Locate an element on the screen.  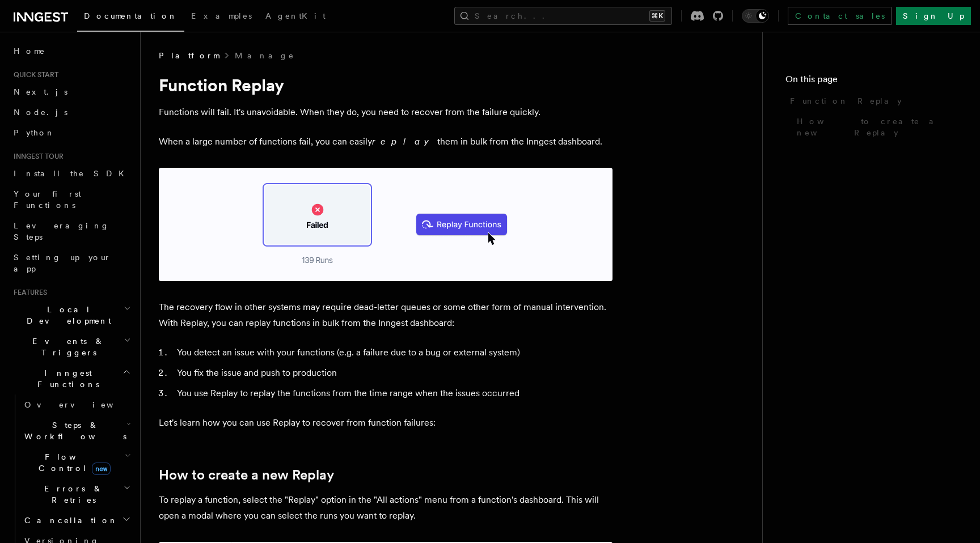
p: When a large number of functions fail, you can easily them in bulk from the Inngest dashboard. is located at coordinates (386, 141).